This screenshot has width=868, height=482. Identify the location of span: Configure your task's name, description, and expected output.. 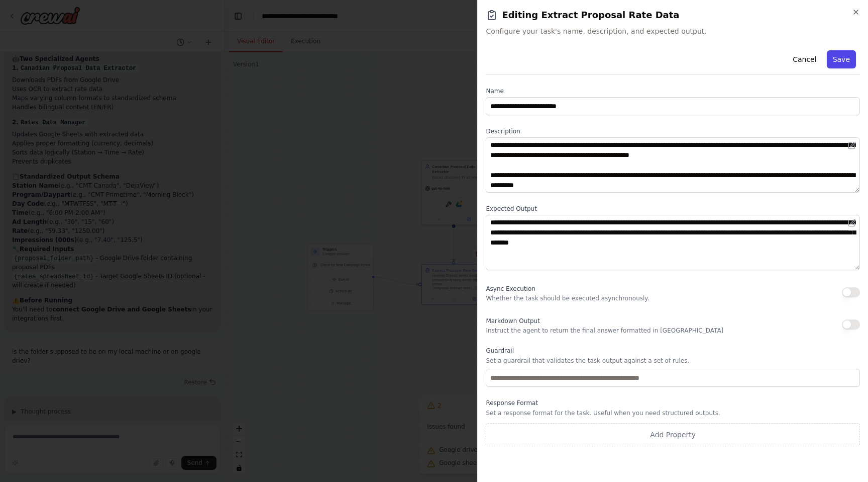
(673, 31).